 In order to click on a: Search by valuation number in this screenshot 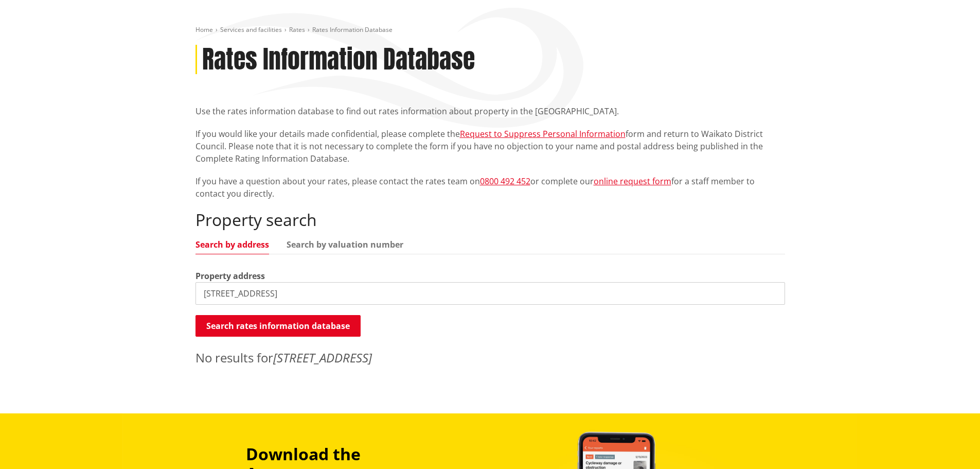, I will do `click(345, 245)`.